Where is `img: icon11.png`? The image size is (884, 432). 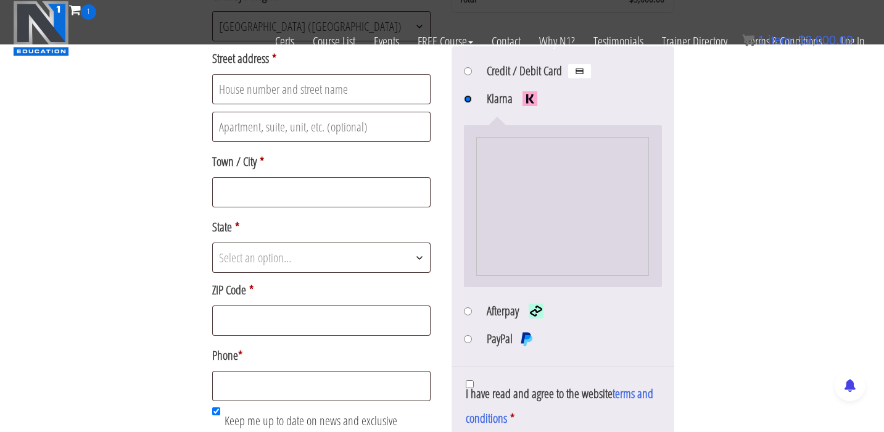
img: icon11.png is located at coordinates (748, 40).